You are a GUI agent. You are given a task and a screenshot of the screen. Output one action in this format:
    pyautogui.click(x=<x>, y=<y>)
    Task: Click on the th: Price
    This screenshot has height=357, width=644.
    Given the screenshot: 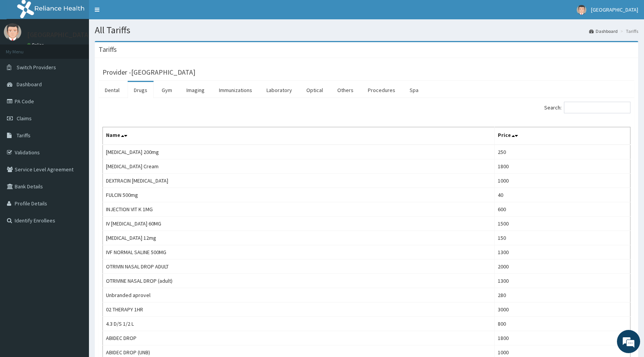 What is the action you would take?
    pyautogui.click(x=562, y=136)
    